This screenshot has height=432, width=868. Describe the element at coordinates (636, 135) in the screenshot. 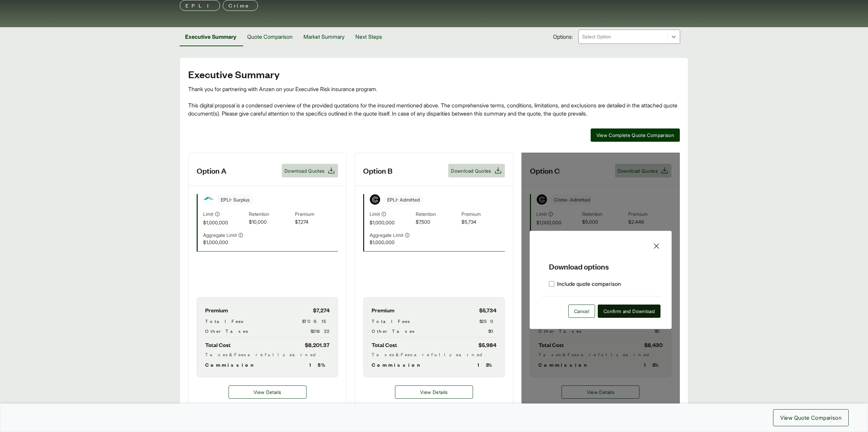

I see `a: View Complete Quote Comparison` at that location.